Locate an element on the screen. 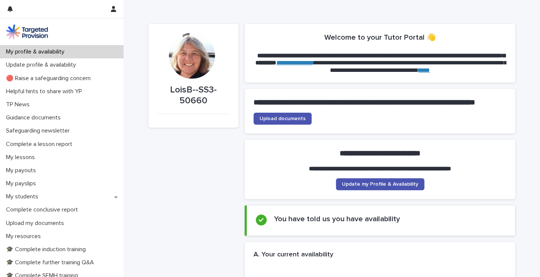  p: Helpful hints to share with YP is located at coordinates (45, 91).